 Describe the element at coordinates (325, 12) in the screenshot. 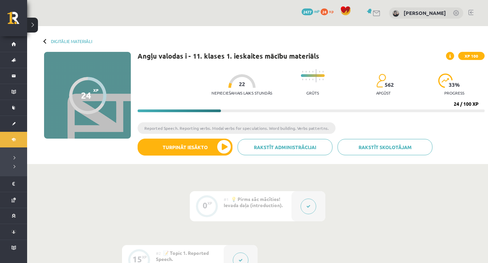

I see `span: 24` at that location.